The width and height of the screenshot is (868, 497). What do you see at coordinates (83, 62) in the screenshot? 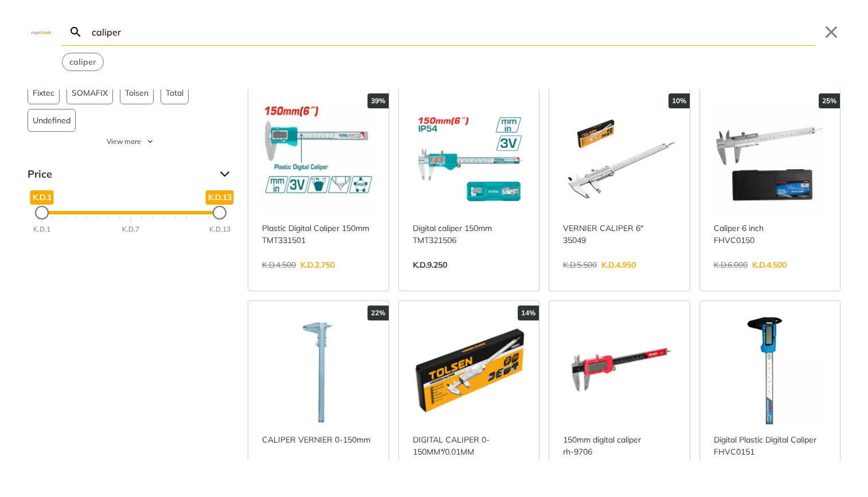
I see `button: Select suggestion: caliper` at bounding box center [83, 62].